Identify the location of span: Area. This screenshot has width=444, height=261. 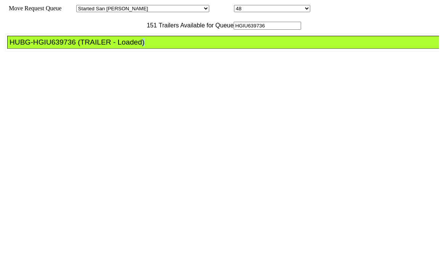
(69, 8).